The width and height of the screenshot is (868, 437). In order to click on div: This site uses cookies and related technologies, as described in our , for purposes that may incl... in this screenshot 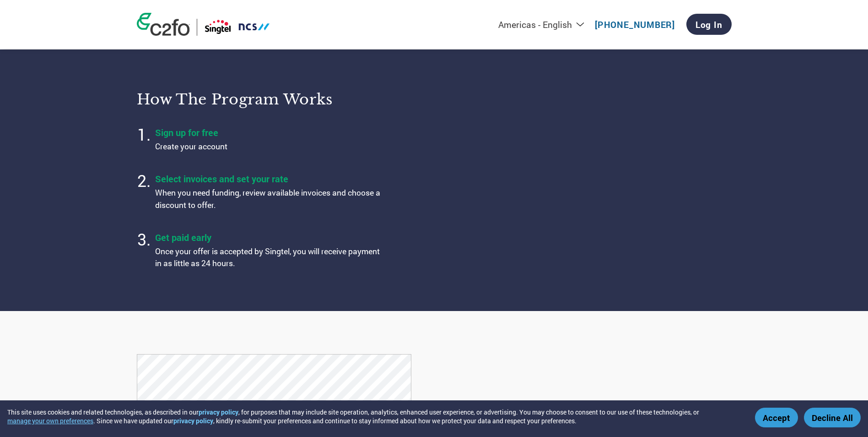, I will do `click(374, 417)`.